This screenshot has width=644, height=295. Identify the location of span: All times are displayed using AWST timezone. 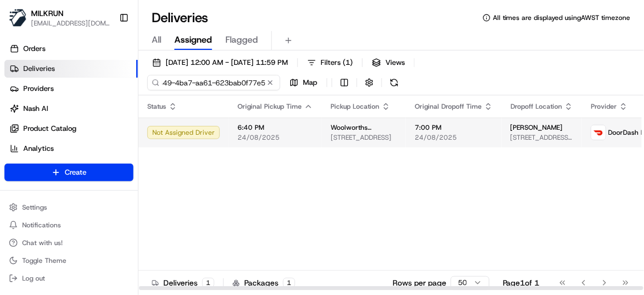
(562, 18).